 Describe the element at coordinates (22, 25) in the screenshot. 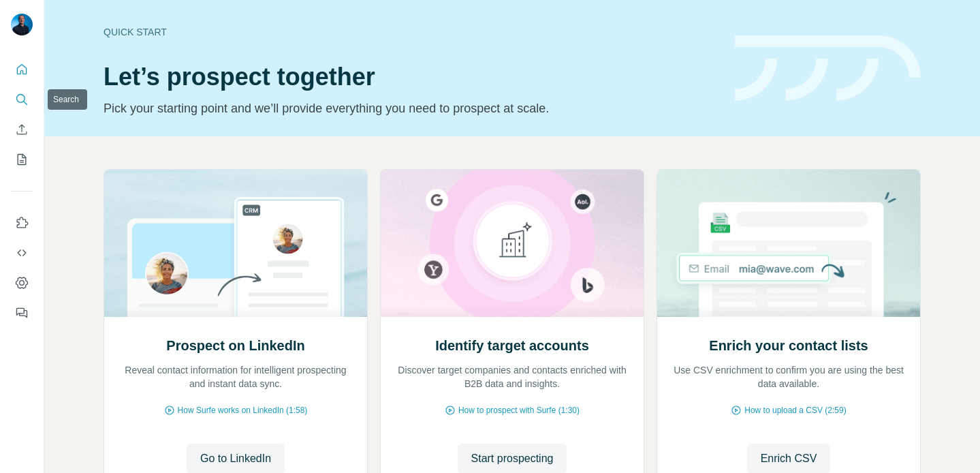

I see `img: Avatar` at that location.